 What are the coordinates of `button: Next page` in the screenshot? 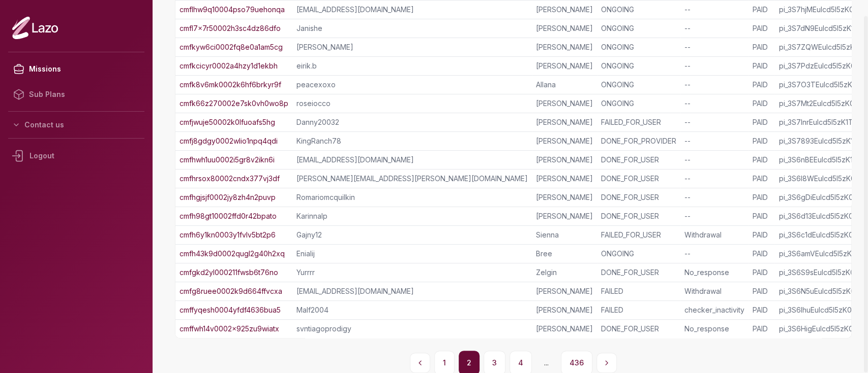 It's located at (606, 363).